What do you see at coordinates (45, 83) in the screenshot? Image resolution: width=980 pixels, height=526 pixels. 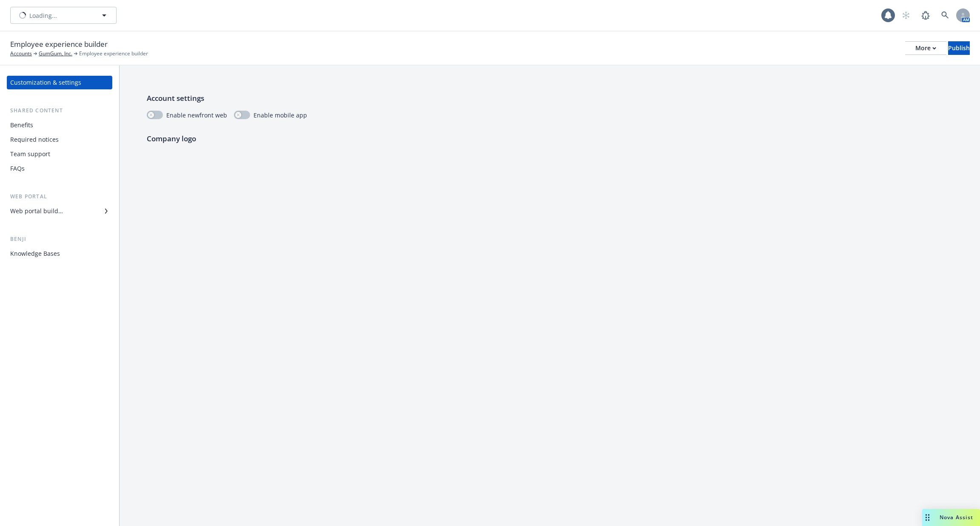 I see `div: Customization & settings` at bounding box center [45, 83].